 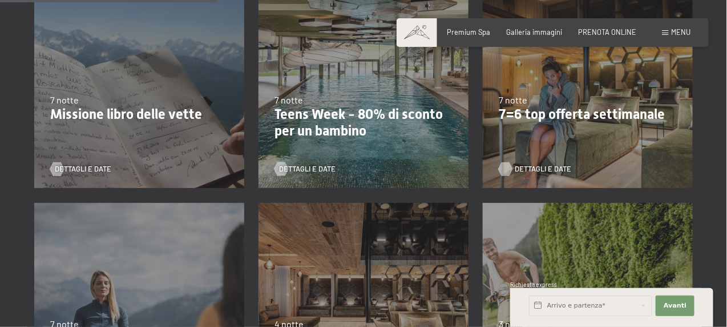 What do you see at coordinates (535, 32) in the screenshot?
I see `span: Galleria immagini` at bounding box center [535, 32].